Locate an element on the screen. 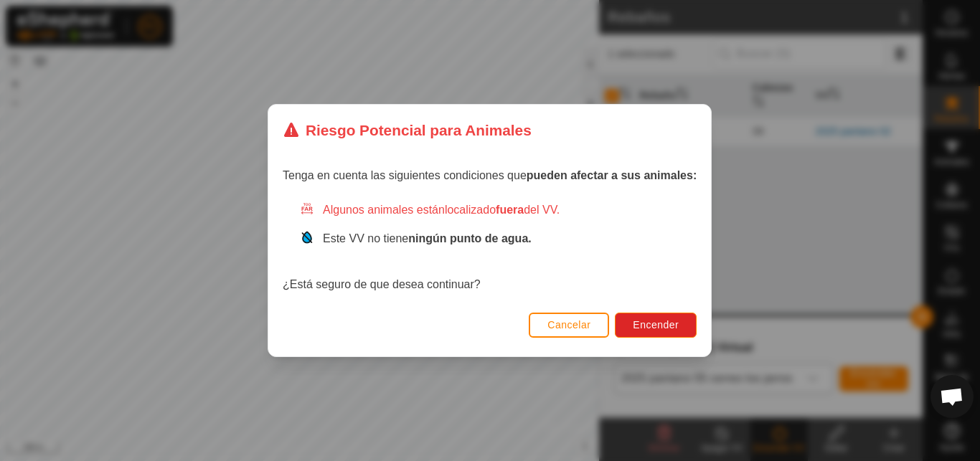 The height and width of the screenshot is (461, 980). button: Cancelar is located at coordinates (570, 325).